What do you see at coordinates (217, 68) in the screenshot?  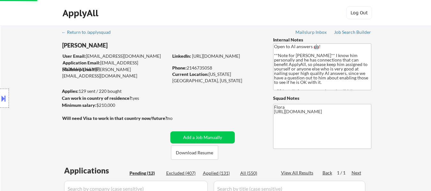 I see `div: 2146735058` at bounding box center [217, 68].